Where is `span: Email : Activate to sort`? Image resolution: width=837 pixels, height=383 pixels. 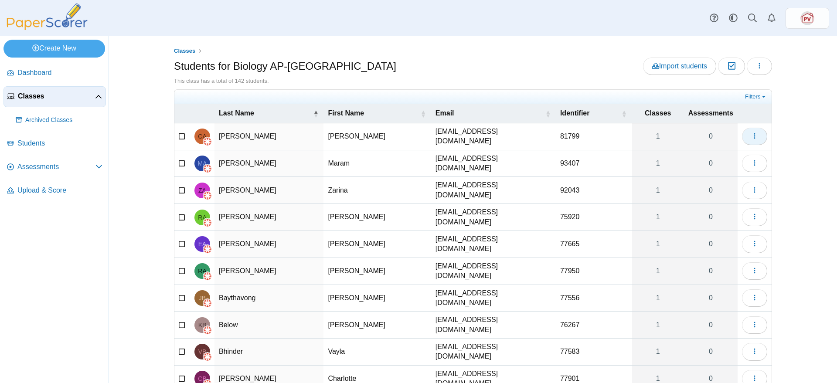 span: Email : Activate to sort is located at coordinates (548, 113).